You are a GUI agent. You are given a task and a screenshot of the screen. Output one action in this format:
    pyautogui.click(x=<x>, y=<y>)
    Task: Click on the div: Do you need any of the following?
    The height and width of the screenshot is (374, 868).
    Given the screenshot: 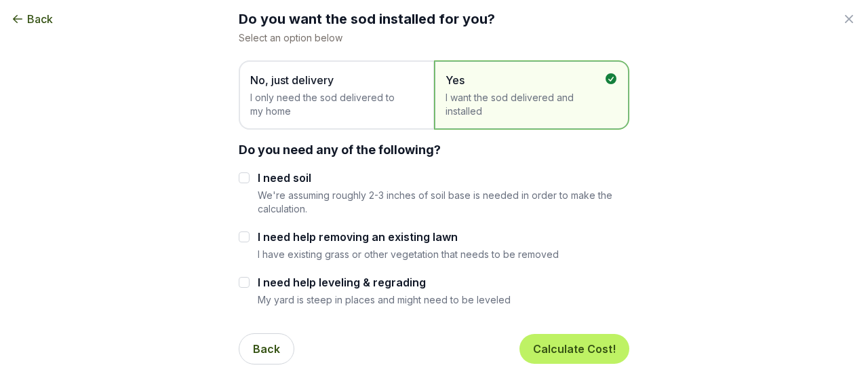 What is the action you would take?
    pyautogui.click(x=434, y=149)
    